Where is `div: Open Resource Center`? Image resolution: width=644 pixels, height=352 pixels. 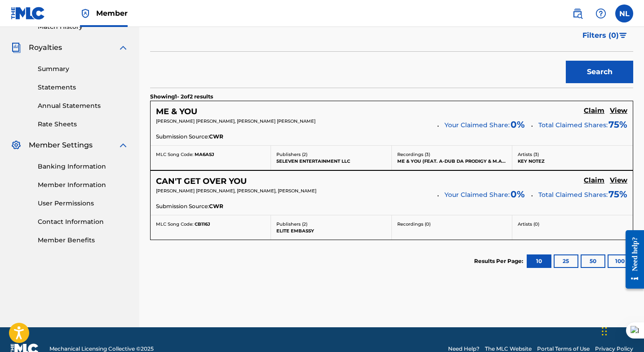
div: Open Resource Center is located at coordinates (15, 36).